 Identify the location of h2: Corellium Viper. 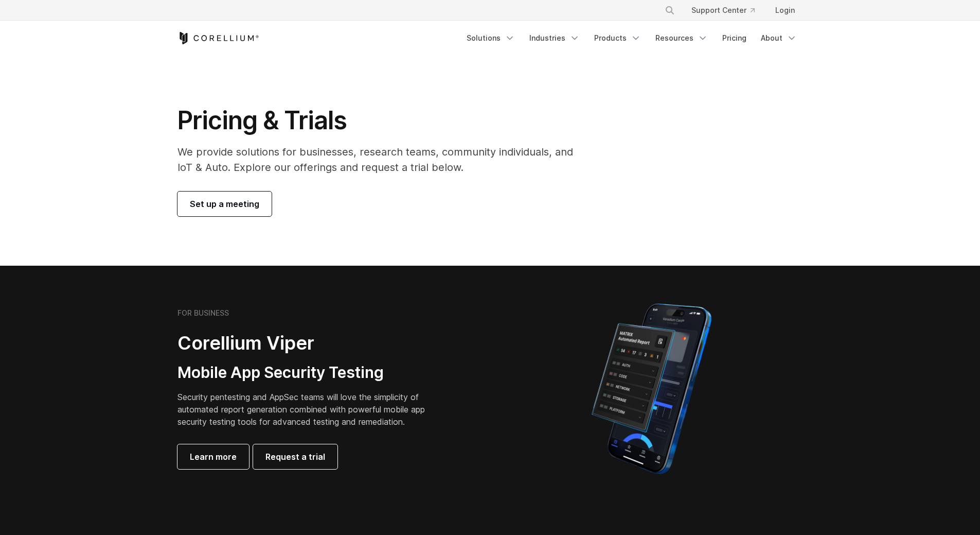
(309, 343).